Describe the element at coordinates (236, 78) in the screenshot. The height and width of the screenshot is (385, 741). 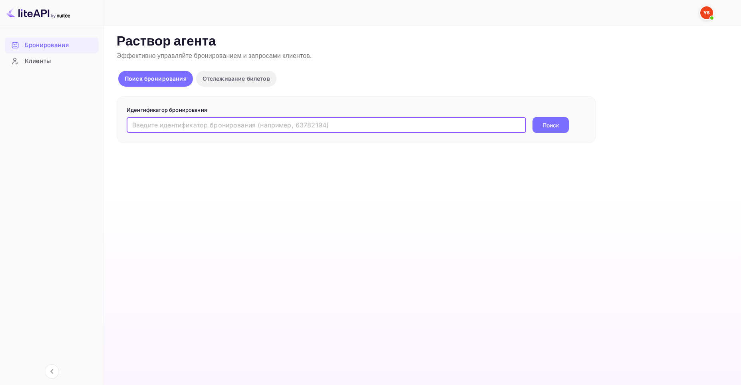
I see `ya-tr-span: Отслеживание билетов` at that location.